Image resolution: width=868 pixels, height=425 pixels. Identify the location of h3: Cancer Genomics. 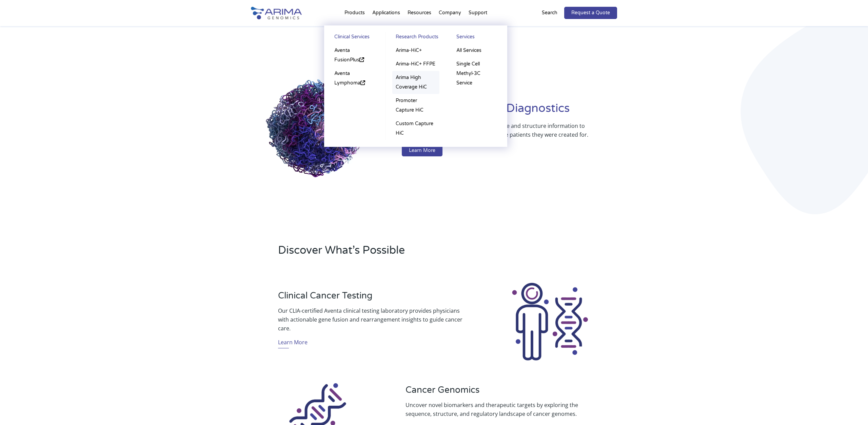
(498, 392).